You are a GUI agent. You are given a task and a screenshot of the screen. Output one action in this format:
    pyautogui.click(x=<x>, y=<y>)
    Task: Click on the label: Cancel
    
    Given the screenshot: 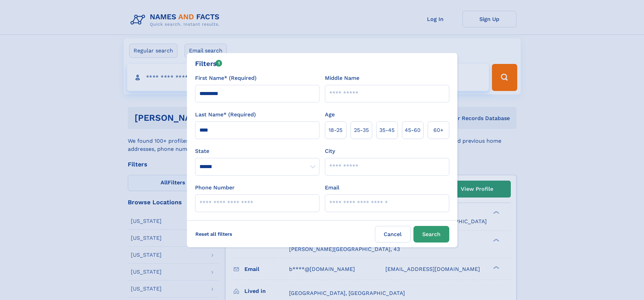 What is the action you would take?
    pyautogui.click(x=393, y=234)
    